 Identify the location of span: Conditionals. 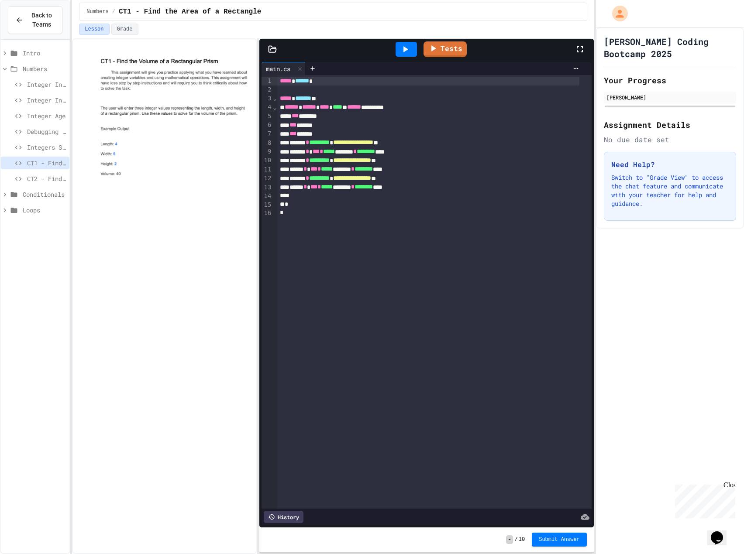
(44, 194).